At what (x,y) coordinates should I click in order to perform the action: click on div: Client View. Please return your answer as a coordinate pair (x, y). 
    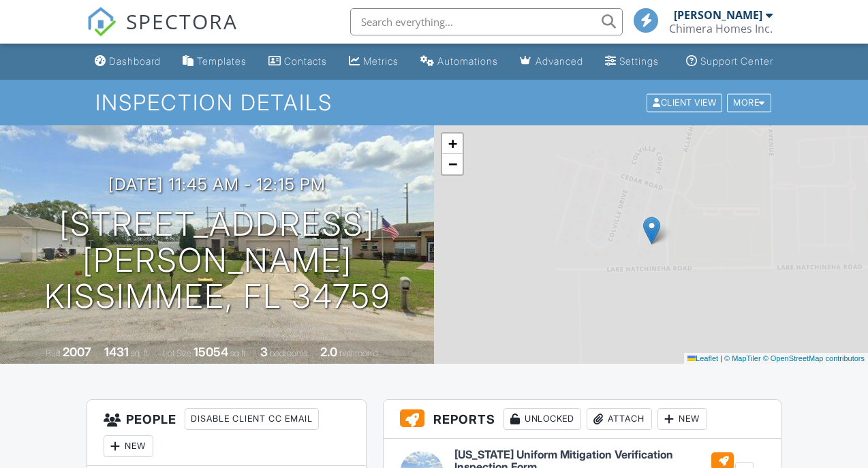
    Looking at the image, I should click on (684, 102).